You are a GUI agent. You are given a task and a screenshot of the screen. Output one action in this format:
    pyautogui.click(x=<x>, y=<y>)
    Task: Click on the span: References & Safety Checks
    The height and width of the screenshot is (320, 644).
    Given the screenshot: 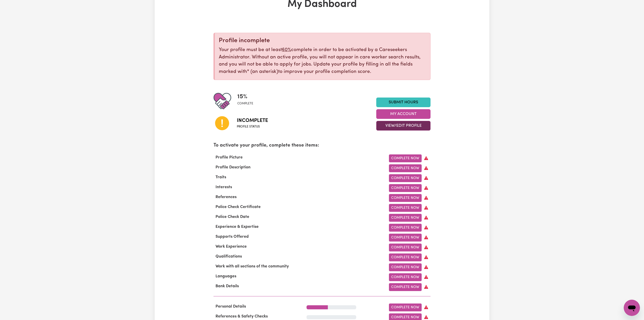 What is the action you would take?
    pyautogui.click(x=241, y=316)
    